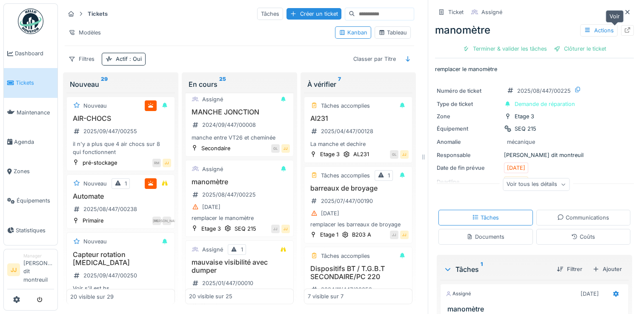 This screenshot has height=314, width=644. I want to click on h3: AIR-CHOCS, so click(120, 118).